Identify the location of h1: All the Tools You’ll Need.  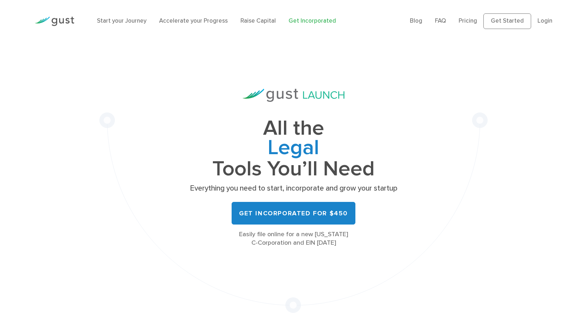
(294, 149).